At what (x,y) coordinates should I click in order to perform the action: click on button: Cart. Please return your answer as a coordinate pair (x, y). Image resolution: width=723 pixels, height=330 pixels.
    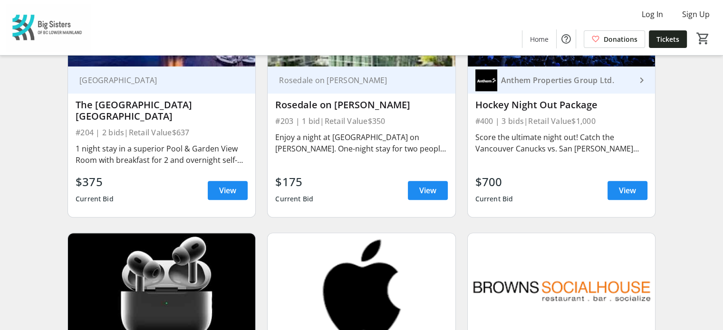
    Looking at the image, I should click on (703, 38).